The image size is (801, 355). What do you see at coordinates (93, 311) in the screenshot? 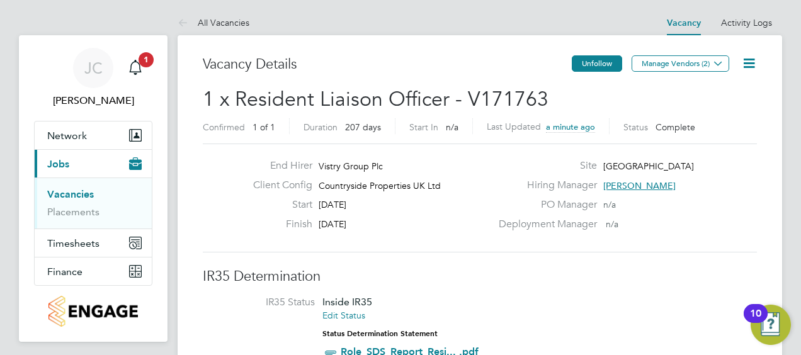
I see `img: countryside-properties-logo-retina.png` at bounding box center [93, 311].